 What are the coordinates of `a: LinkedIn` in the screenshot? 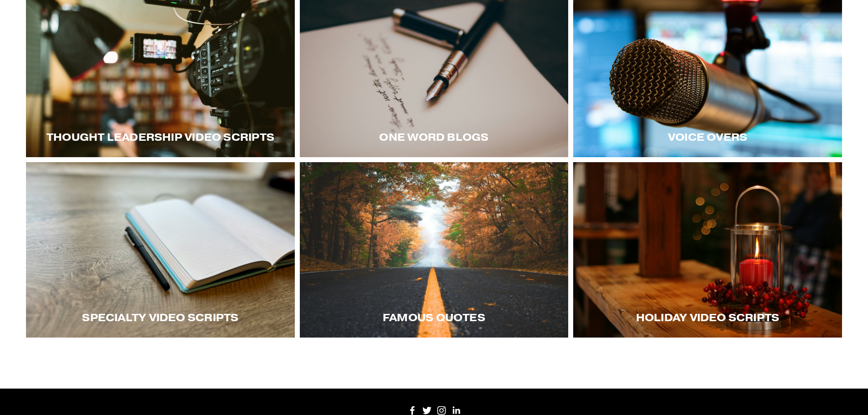 It's located at (456, 411).